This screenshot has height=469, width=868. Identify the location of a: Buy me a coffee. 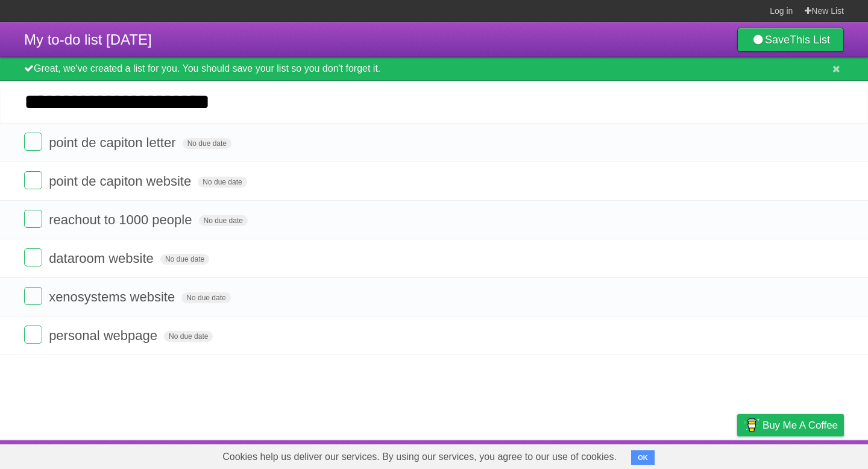
(790, 425).